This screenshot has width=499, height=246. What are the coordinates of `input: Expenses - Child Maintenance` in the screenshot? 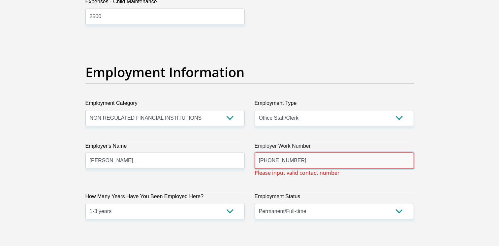 It's located at (165, 16).